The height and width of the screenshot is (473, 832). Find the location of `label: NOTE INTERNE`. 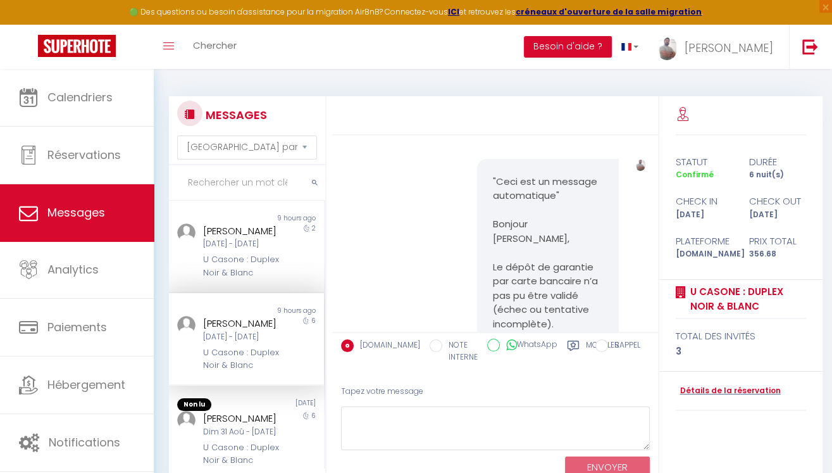

label: NOTE INTERNE is located at coordinates (460, 351).